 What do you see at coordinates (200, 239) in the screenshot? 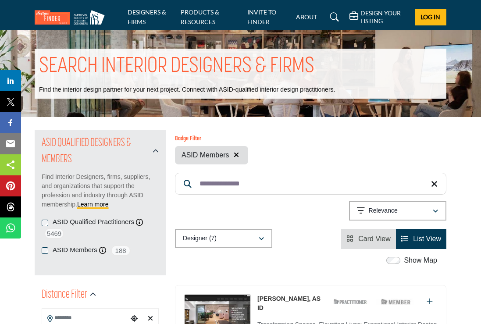
I see `p: Designer (7)` at bounding box center [200, 239].